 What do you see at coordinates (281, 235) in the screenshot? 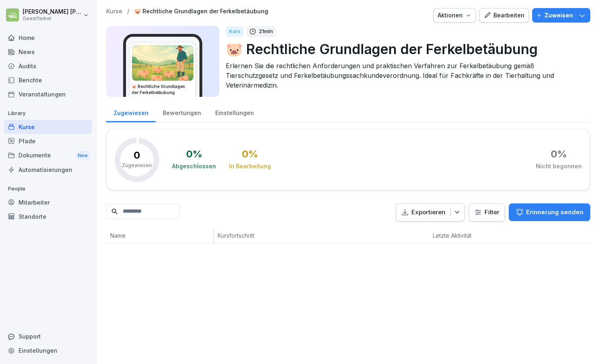
I see `p: Kursfortschritt` at bounding box center [281, 235].